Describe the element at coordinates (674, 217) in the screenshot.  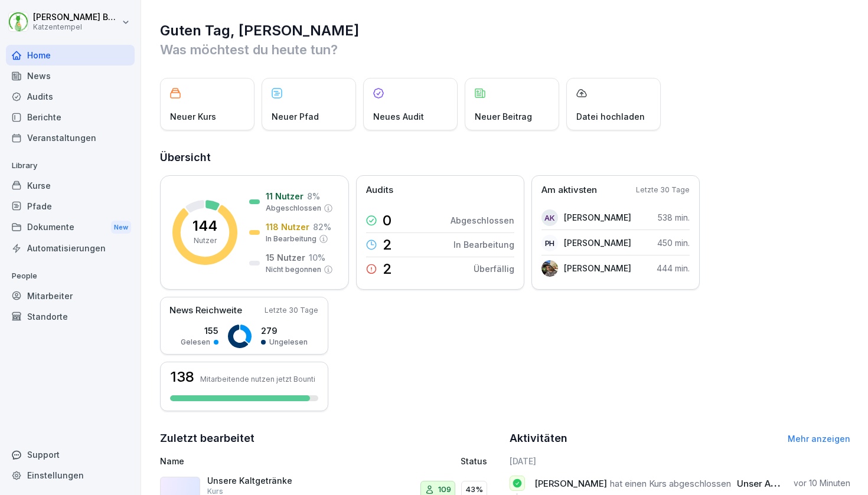
I see `p: 538 min.` at that location.